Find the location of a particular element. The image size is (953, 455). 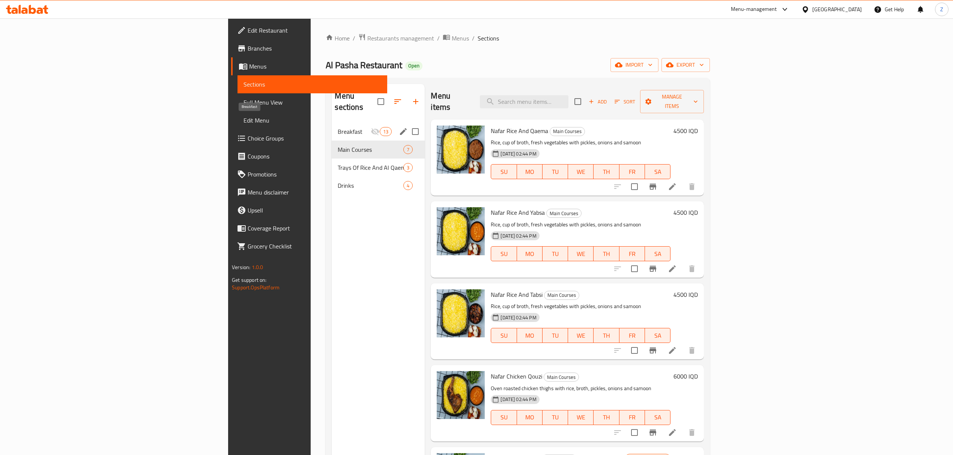

button: delete is located at coordinates (692, 433).